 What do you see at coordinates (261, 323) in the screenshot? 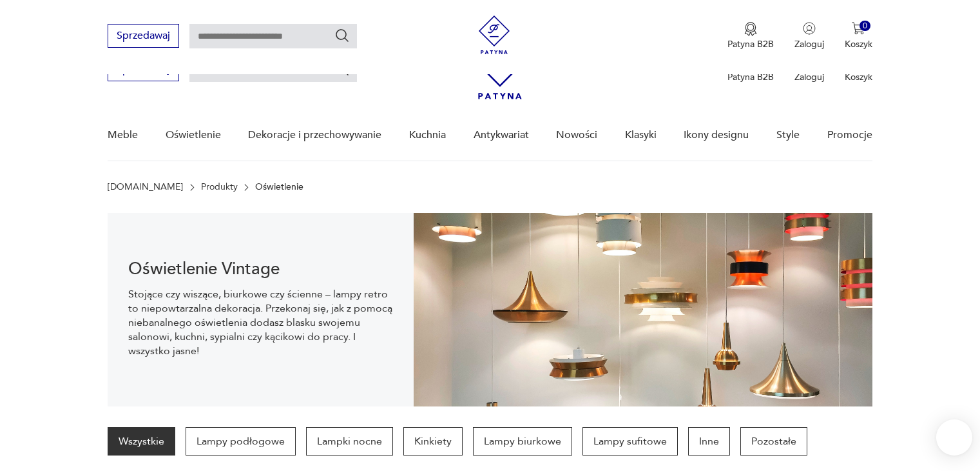
I see `p: Stojące czy wiszące, biurkowe czy ścienne – lampy retro to niepowtarzalna dekoracja. Przekonaj si...` at bounding box center [261, 323].